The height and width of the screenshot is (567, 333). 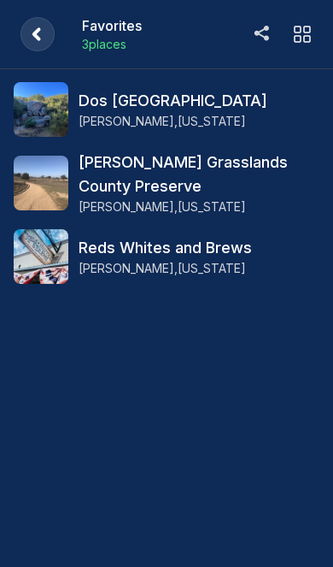 What do you see at coordinates (199, 248) in the screenshot?
I see `h3: Reds Whites and Brews` at bounding box center [199, 248].